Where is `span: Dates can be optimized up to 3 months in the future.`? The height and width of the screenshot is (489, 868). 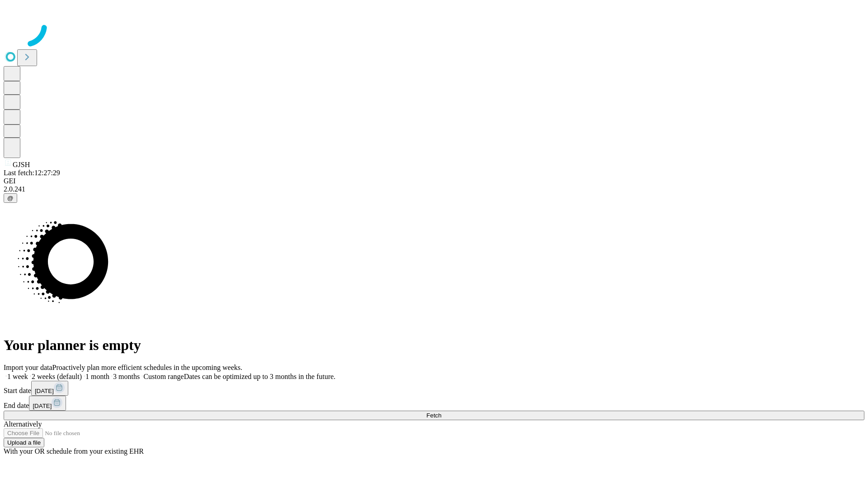
span: Dates can be optimized up to 3 months in the future. is located at coordinates (259, 376).